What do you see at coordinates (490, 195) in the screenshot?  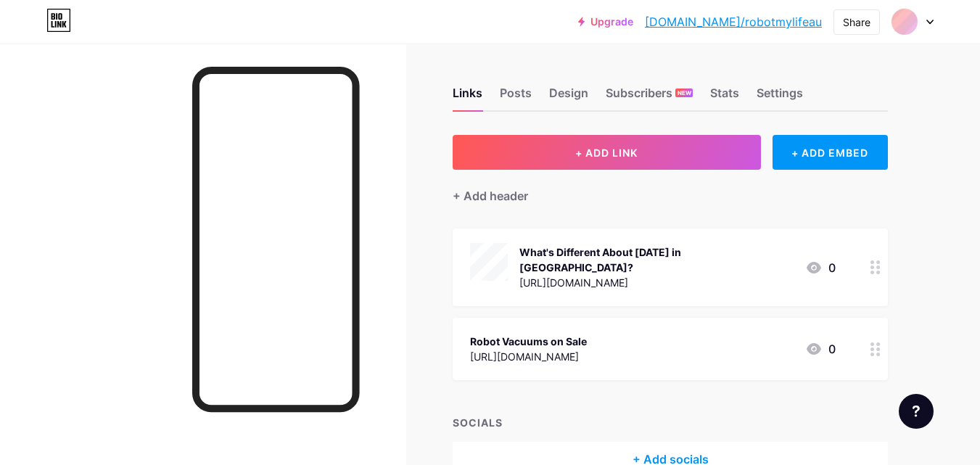 I see `div: + Add header` at bounding box center [490, 195].